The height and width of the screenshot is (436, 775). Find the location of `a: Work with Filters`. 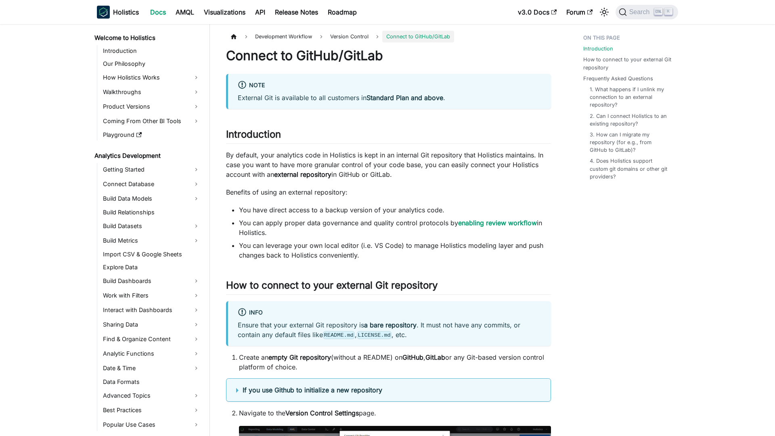

a: Work with Filters is located at coordinates (151, 296).